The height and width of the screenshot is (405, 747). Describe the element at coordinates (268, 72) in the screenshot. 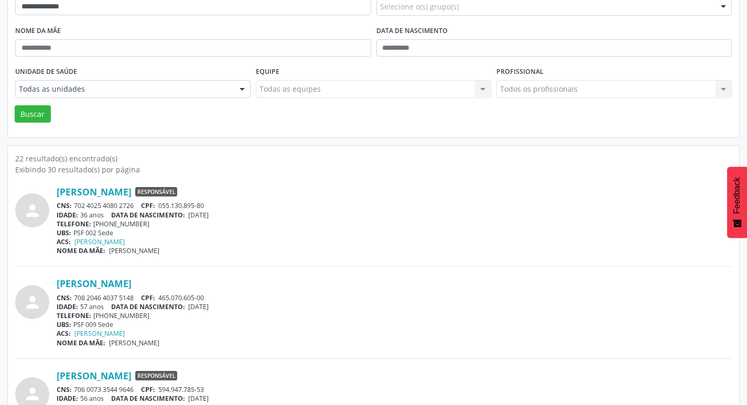

I see `label: Equipe` at that location.